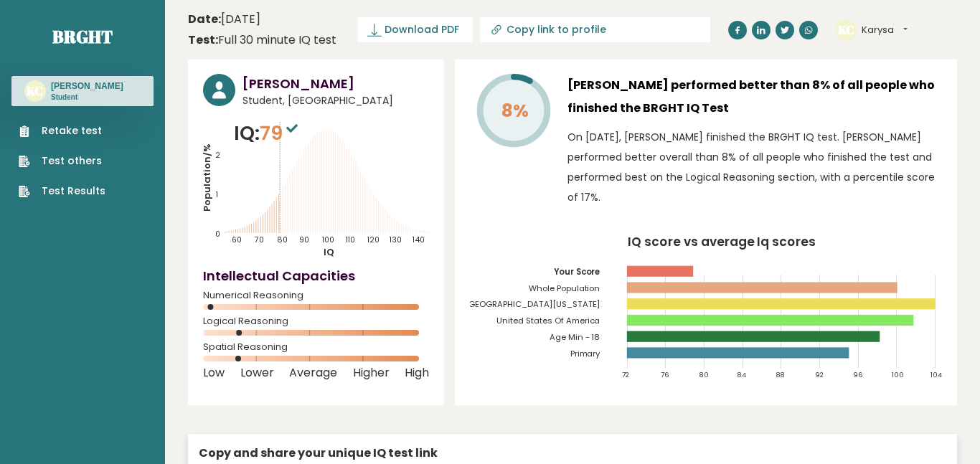  Describe the element at coordinates (742, 374) in the screenshot. I see `tspan: 84` at that location.